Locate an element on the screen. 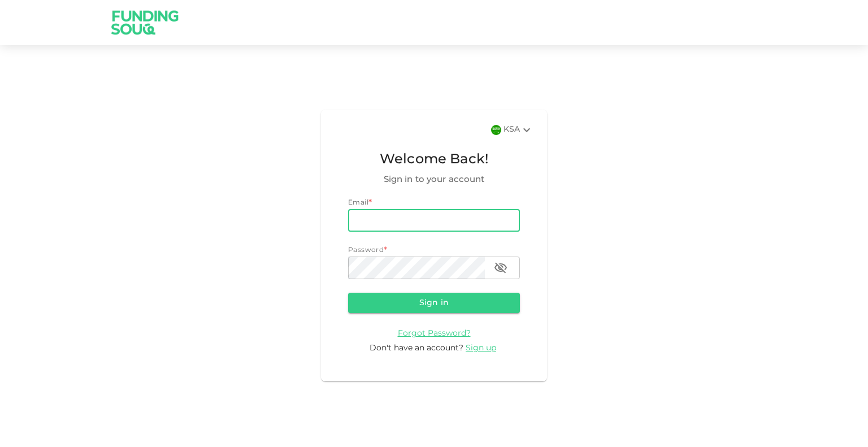  span: Don't have an account? is located at coordinates (417, 348).